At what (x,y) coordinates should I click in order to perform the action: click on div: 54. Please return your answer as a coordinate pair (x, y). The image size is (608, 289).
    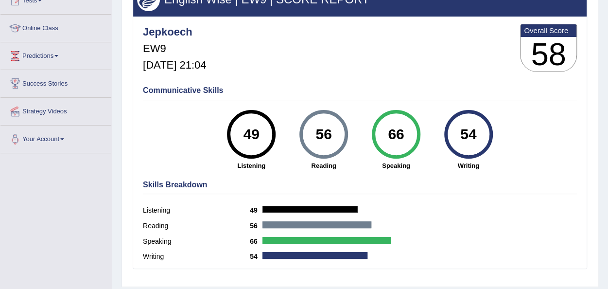
    Looking at the image, I should click on (468, 134).